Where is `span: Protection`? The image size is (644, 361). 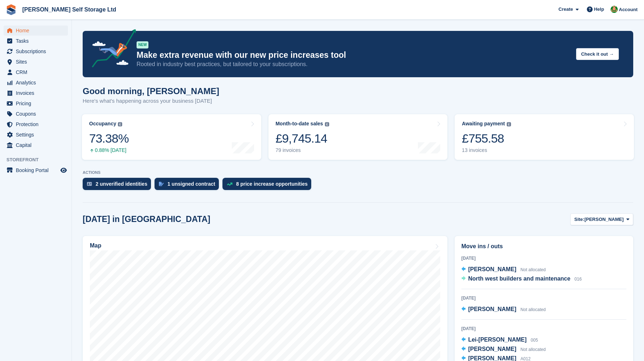 span: Protection is located at coordinates (37, 124).